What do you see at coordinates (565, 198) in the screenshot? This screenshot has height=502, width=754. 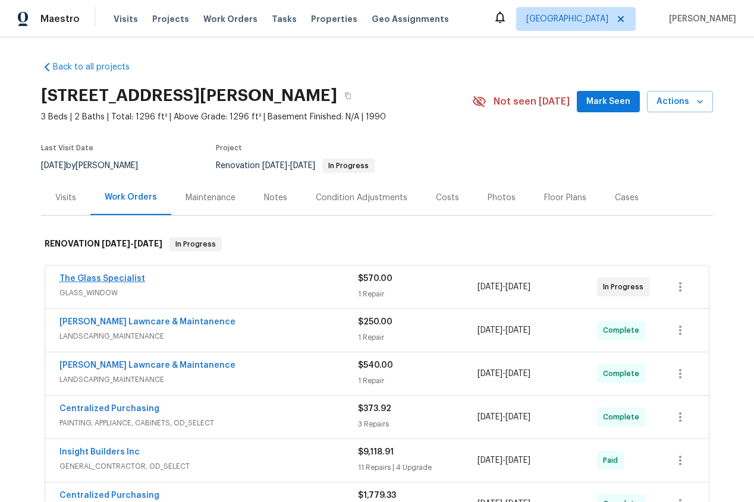 I see `div: Floor Plans` at bounding box center [565, 198].